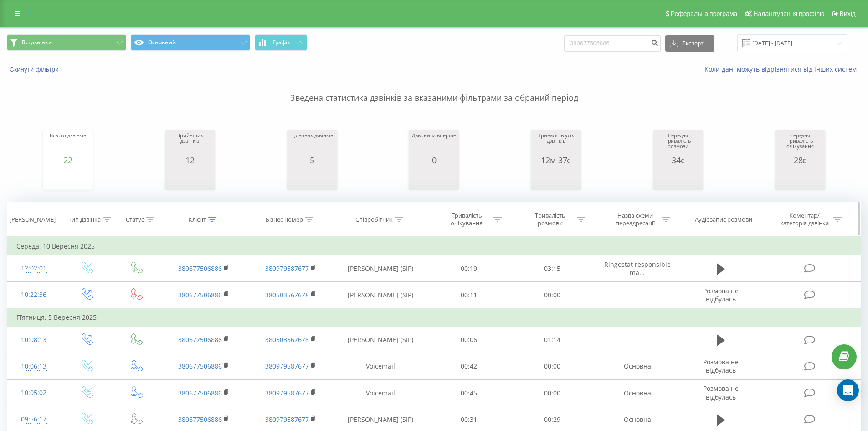 This screenshot has height=431, width=868. Describe the element at coordinates (190, 160) in the screenshot. I see `div: 12` at that location.